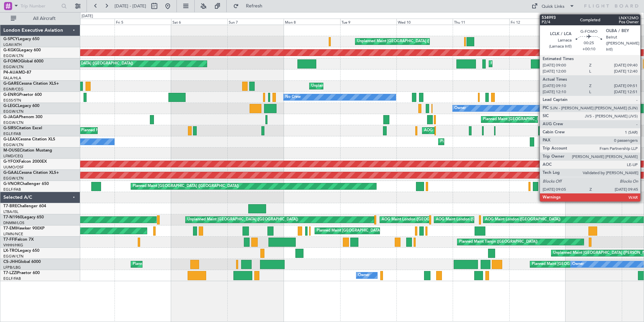 Image resolution: width=644 pixels, height=322 pixels. I want to click on span: T7-N1960, so click(13, 217).